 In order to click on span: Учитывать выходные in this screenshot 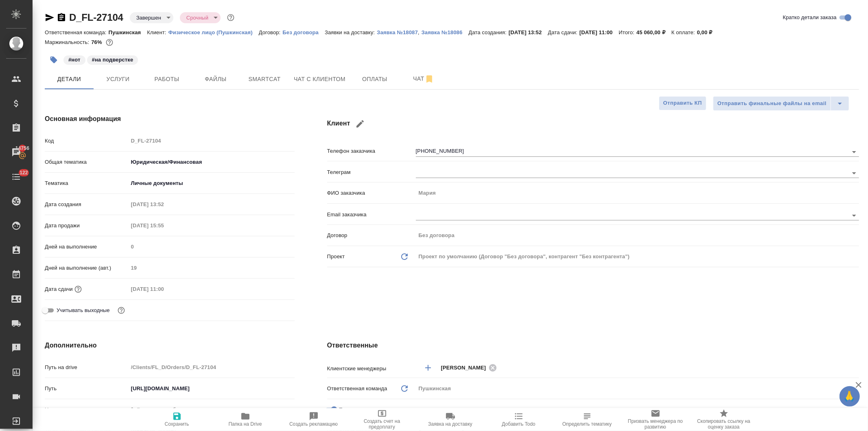, I will do `click(83, 311)`.